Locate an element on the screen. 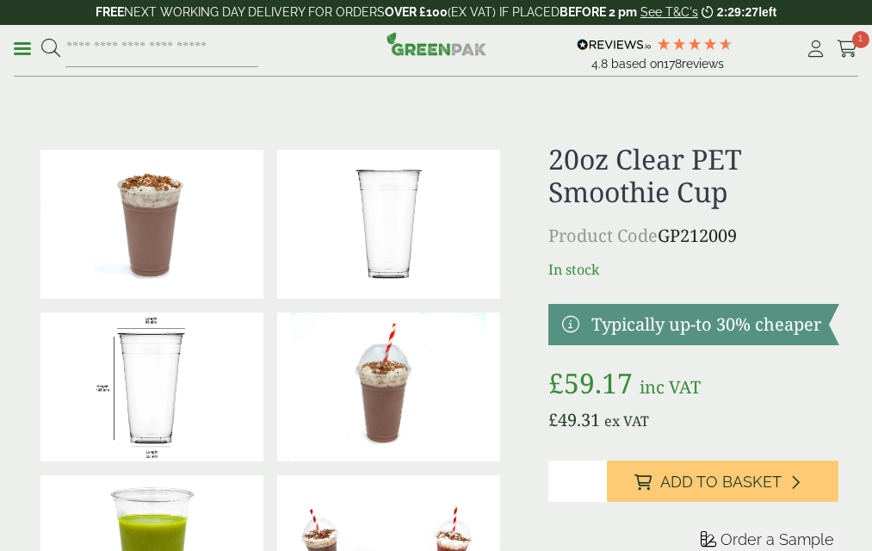  i: My Account is located at coordinates (815, 49).